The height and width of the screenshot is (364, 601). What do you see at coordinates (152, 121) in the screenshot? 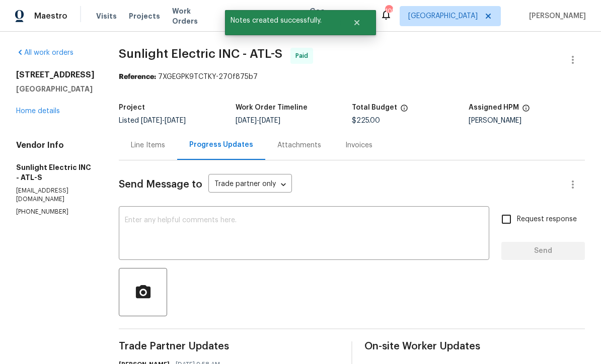
I see `span: Listed` at bounding box center [152, 121].